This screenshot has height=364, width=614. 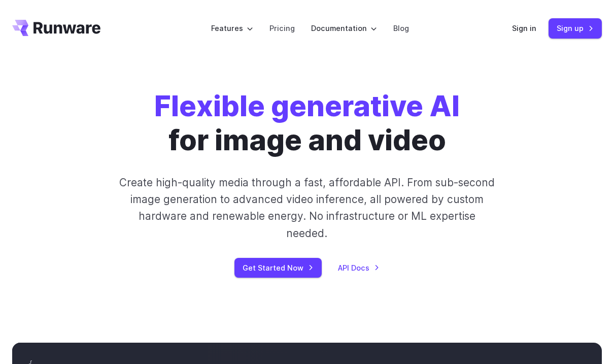 I want to click on strong: Flexible generative AI, so click(x=307, y=106).